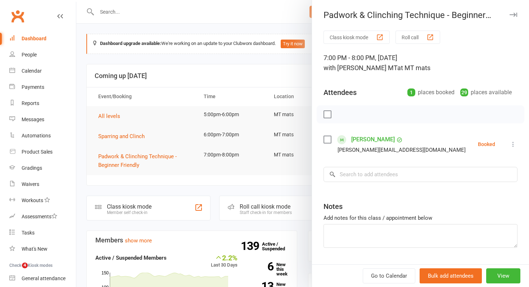 The width and height of the screenshot is (529, 287). Describe the element at coordinates (36, 136) in the screenshot. I see `div: Automations` at that location.